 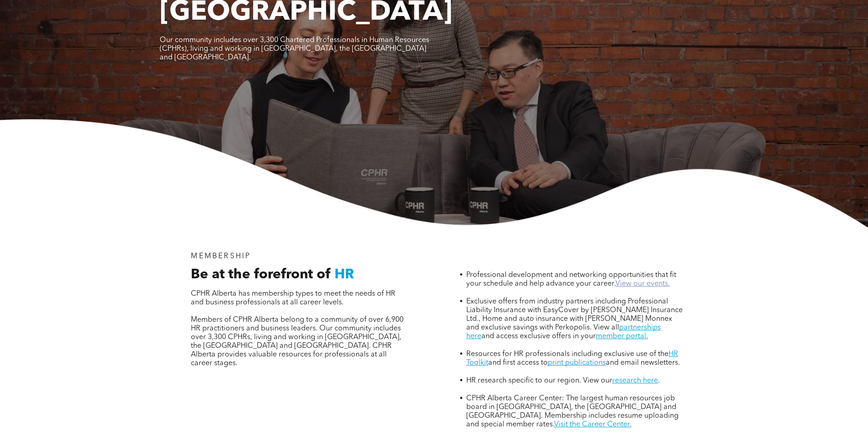 What do you see at coordinates (622, 337) in the screenshot?
I see `a: member portal.` at bounding box center [622, 337].